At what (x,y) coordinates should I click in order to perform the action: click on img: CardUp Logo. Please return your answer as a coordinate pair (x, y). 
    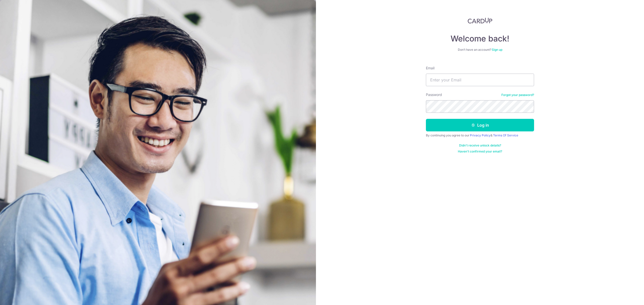
    Looking at the image, I should click on (480, 21).